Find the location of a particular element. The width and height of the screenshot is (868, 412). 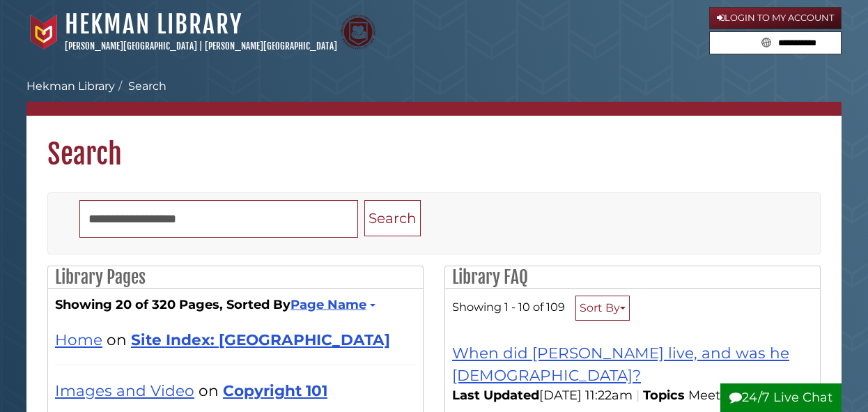

a: Copyright 101 is located at coordinates (276, 390).